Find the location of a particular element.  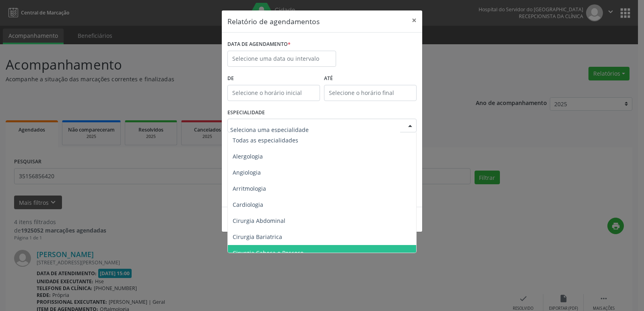

label: De is located at coordinates (274, 78).